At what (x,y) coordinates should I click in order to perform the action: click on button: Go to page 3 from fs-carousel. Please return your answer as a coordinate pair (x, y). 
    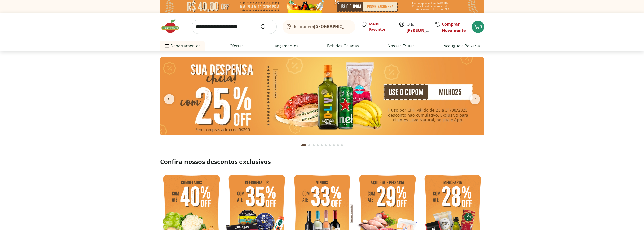
    Looking at the image, I should click on (314, 145).